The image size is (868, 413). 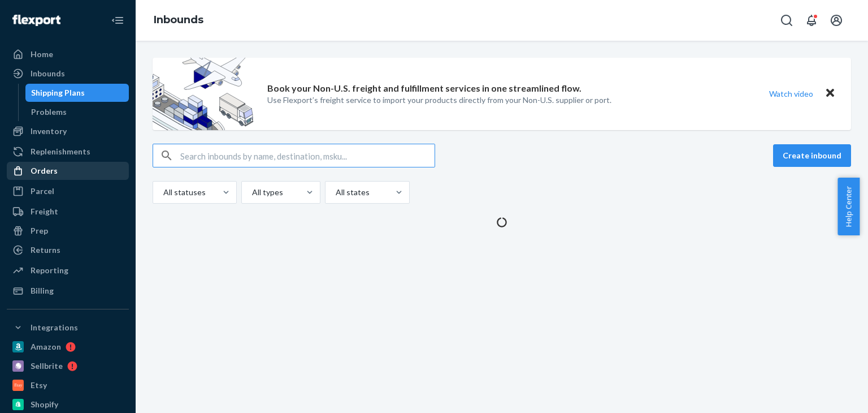 What do you see at coordinates (68, 191) in the screenshot?
I see `a: Parcel` at bounding box center [68, 191].